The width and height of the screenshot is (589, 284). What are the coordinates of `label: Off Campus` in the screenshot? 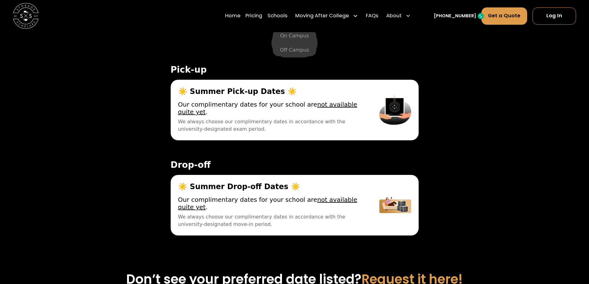 It's located at (295, 50).